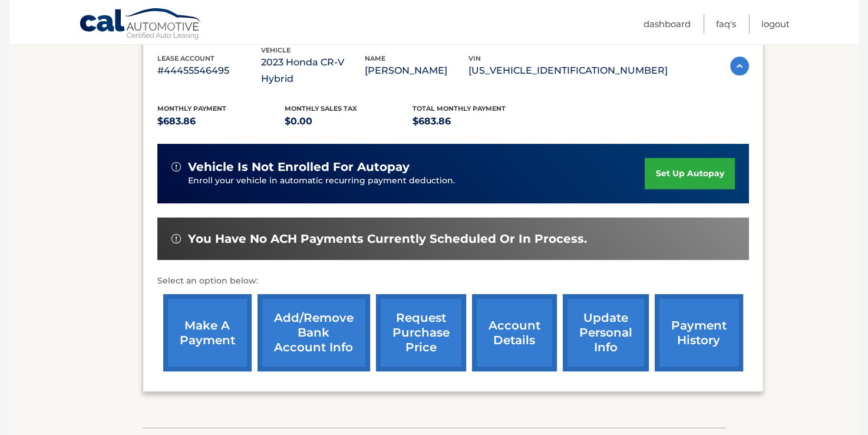 The width and height of the screenshot is (868, 435). I want to click on span: vehicle is not enrolled for autopay, so click(299, 167).